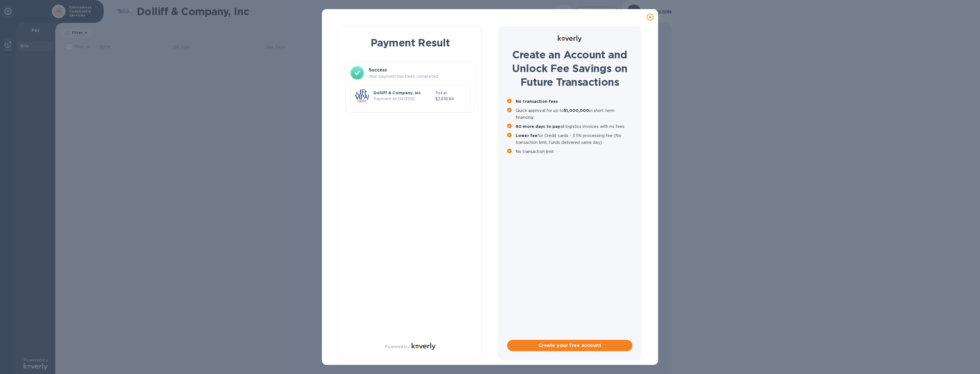  I want to click on button: Create your free account, so click(570, 346).